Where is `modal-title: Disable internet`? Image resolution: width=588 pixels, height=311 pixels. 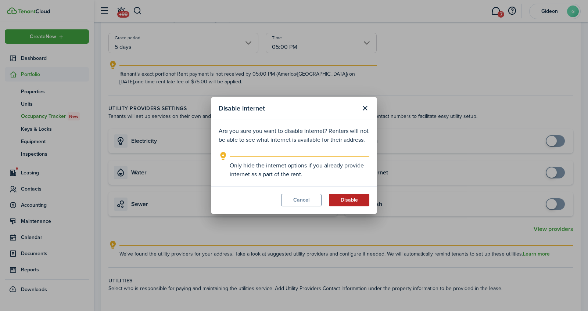
modal-title: Disable internet is located at coordinates (288, 108).